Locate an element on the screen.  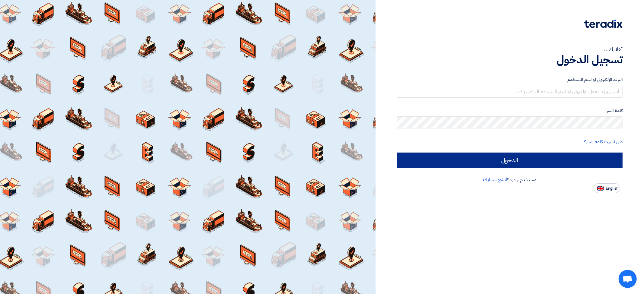
div: أهلا بك ... is located at coordinates (510, 49).